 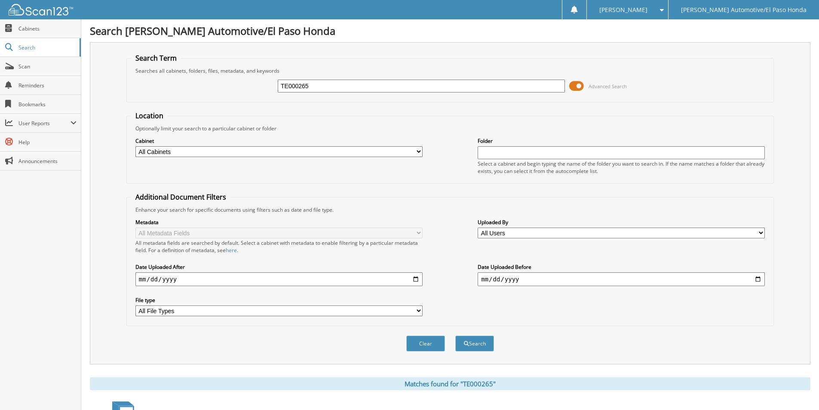 What do you see at coordinates (622, 141) in the screenshot?
I see `label: Folder` at bounding box center [622, 141].